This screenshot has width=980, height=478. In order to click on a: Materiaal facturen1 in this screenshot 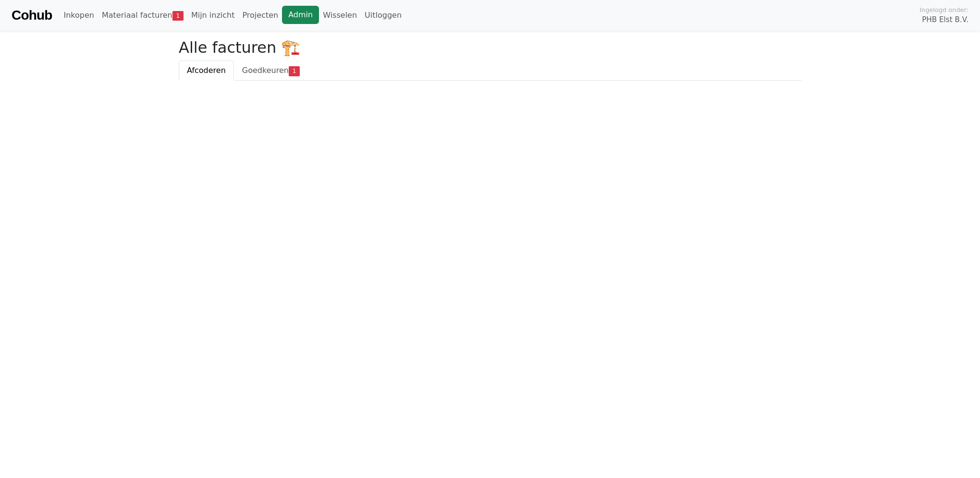, I will do `click(142, 16)`.